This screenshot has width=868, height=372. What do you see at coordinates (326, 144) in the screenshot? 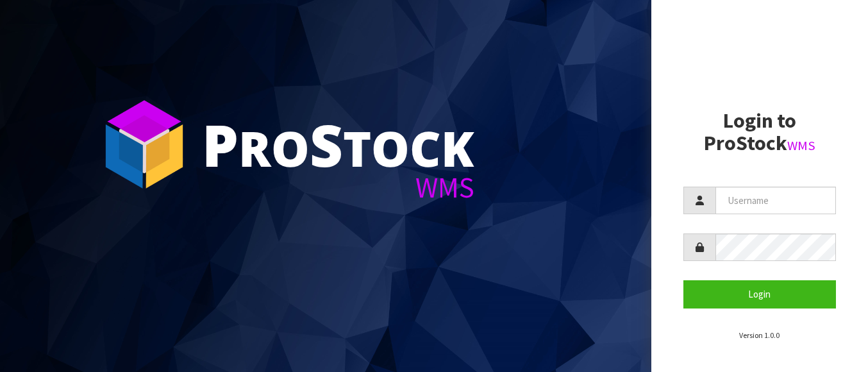
I see `span: S` at bounding box center [326, 144].